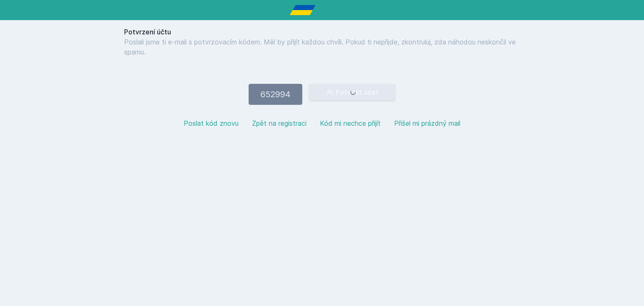  Describe the element at coordinates (276, 94) in the screenshot. I see `input: 123456` at that location.